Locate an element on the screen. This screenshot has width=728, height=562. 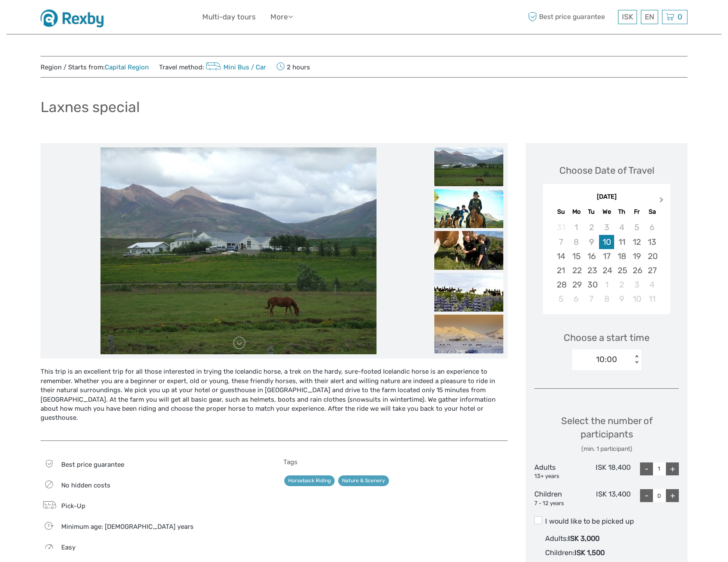
div: Not available Saturday, September 6th, 2025 is located at coordinates (651, 227).